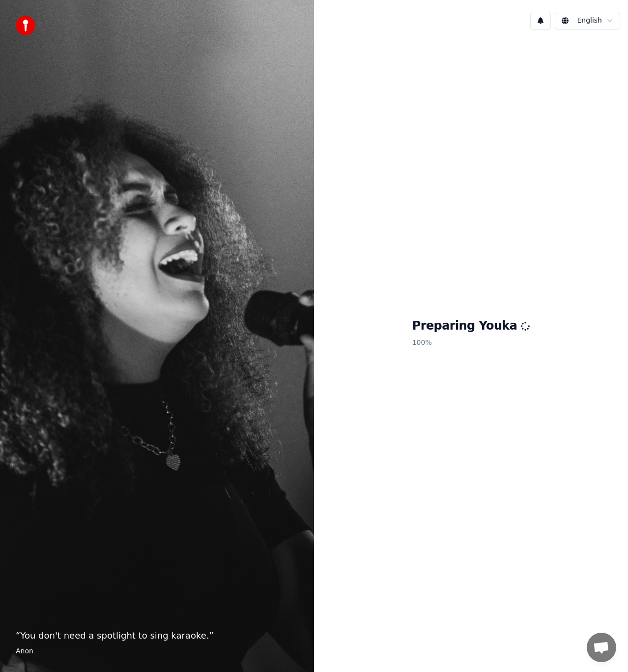 Image resolution: width=628 pixels, height=672 pixels. What do you see at coordinates (157, 636) in the screenshot?
I see `p: “ You don't need a spotlight to sing karaoke. ”` at bounding box center [157, 636].